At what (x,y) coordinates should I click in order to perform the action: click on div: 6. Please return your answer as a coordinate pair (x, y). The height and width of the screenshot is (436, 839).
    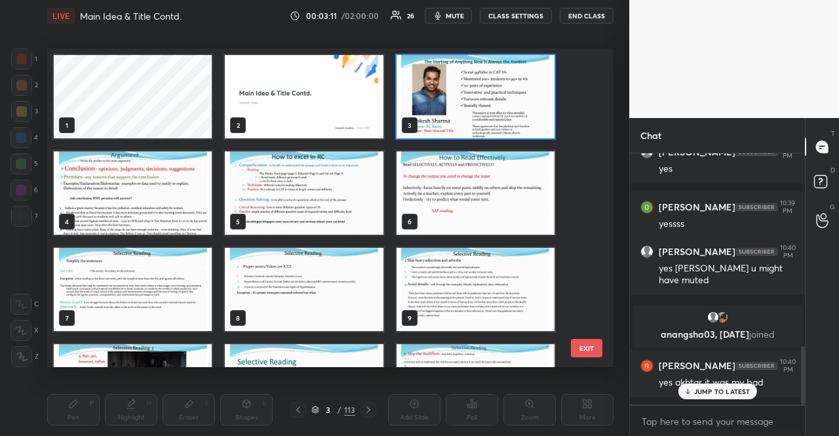
    Looking at the image, I should click on (24, 190).